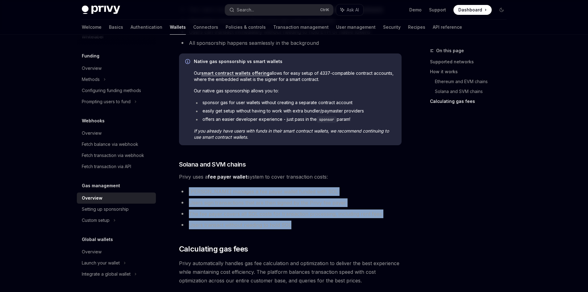 Image resolution: width=588 pixels, height=292 pixels. Describe the element at coordinates (290, 202) in the screenshot. I see `li: Users sign transactions that are then signed by the Privy fee payer` at that location.